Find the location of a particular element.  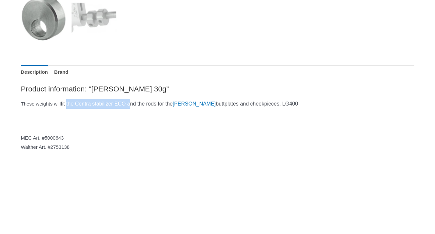

a: Description is located at coordinates (34, 72).